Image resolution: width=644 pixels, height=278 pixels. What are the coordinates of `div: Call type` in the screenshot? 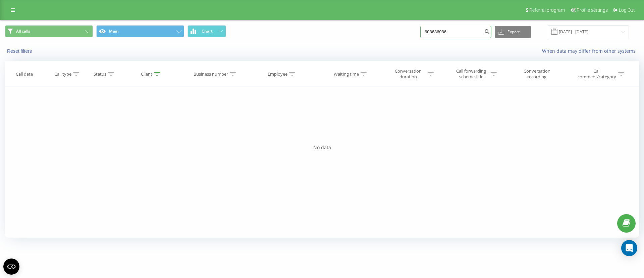 It's located at (63, 74).